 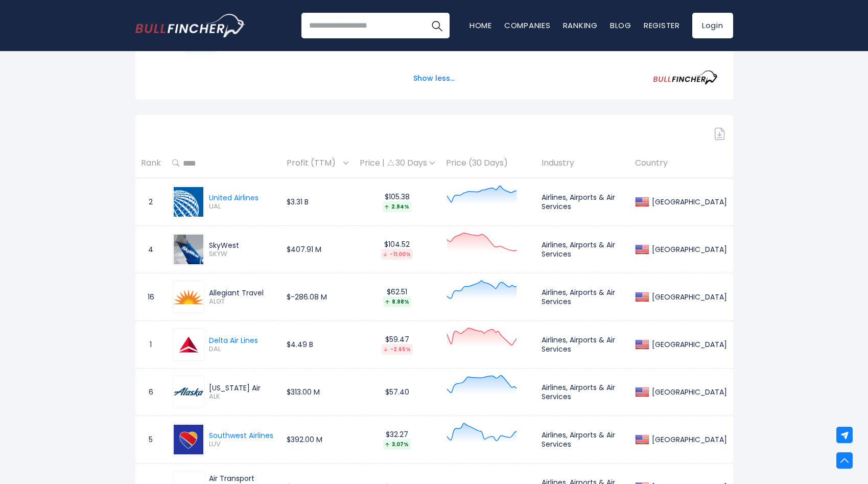 What do you see at coordinates (318, 202) in the screenshot?
I see `td: $3.31 B` at bounding box center [318, 202].